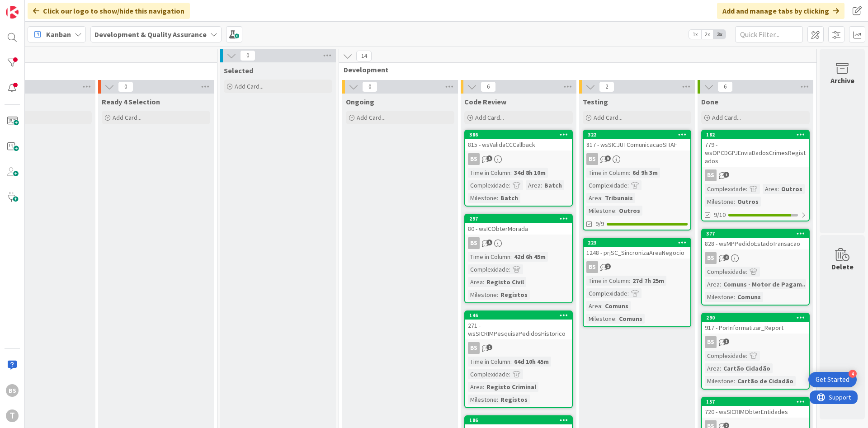 The height and width of the screenshot is (428, 868). I want to click on div: 290917 - PorInformatizar_Report, so click(755, 324).